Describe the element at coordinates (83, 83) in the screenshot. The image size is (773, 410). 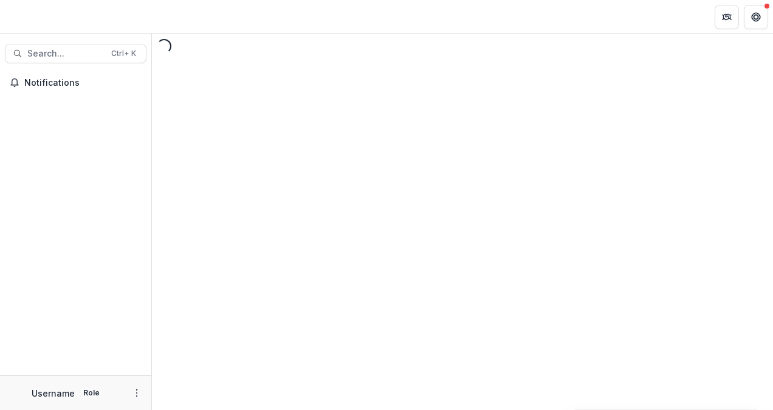
I see `span: Notifications` at that location.